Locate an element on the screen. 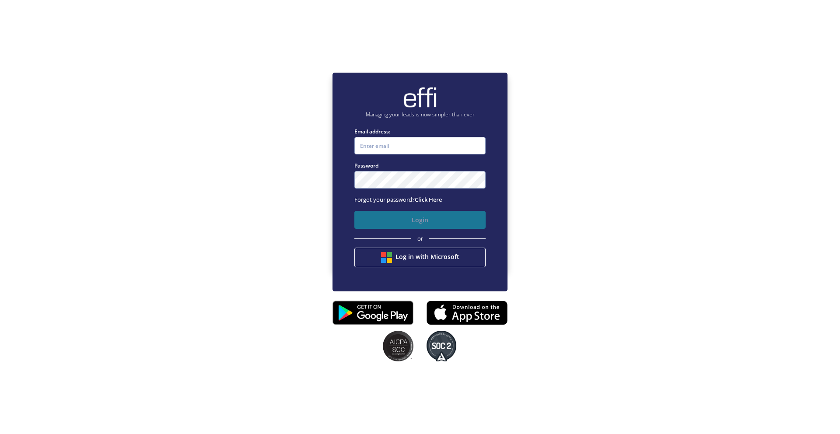 The height and width of the screenshot is (434, 840). label: Email address: is located at coordinates (420, 131).